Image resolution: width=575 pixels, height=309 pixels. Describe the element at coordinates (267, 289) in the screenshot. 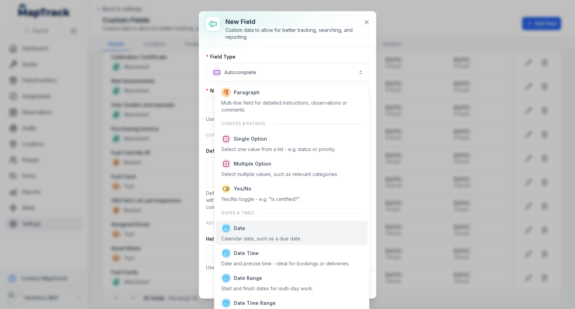

I see `div: Start and finish dates for multi-day work.` at that location.